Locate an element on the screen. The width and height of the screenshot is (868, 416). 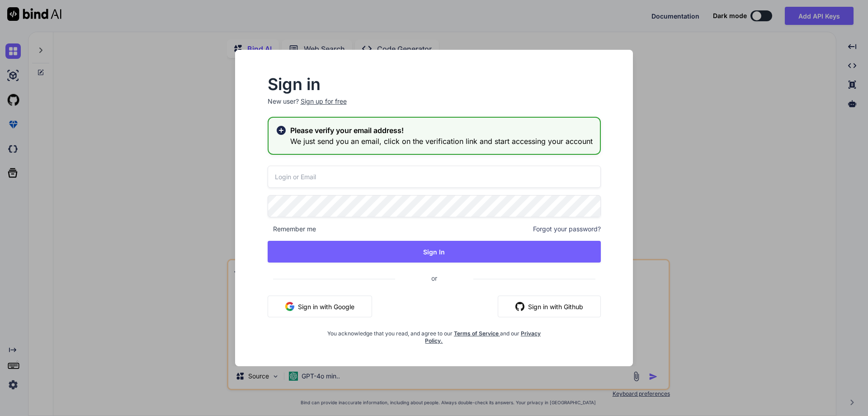
input: Login or Email is located at coordinates (434, 177).